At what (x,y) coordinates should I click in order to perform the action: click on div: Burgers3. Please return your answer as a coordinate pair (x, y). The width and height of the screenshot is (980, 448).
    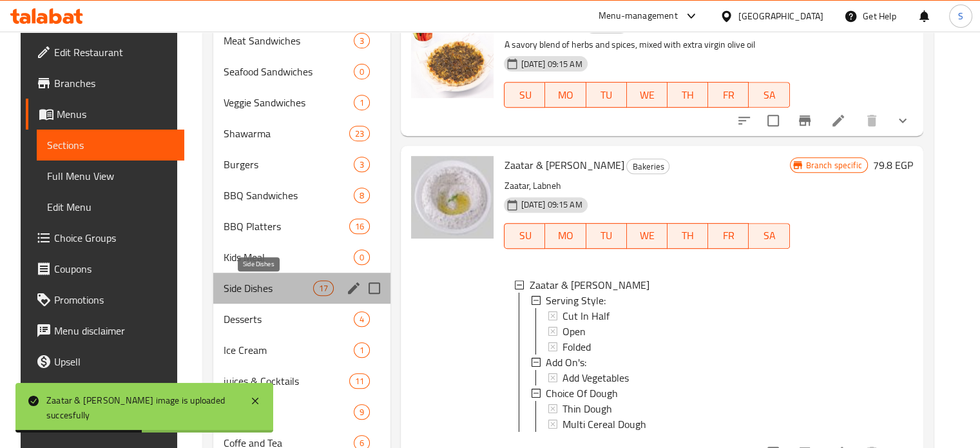
    Looking at the image, I should click on (301, 164).